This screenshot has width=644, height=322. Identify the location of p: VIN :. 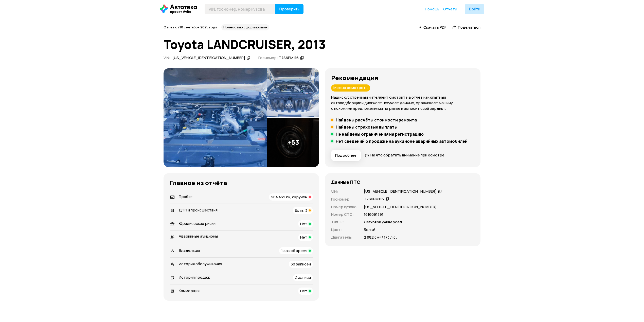
(344, 192).